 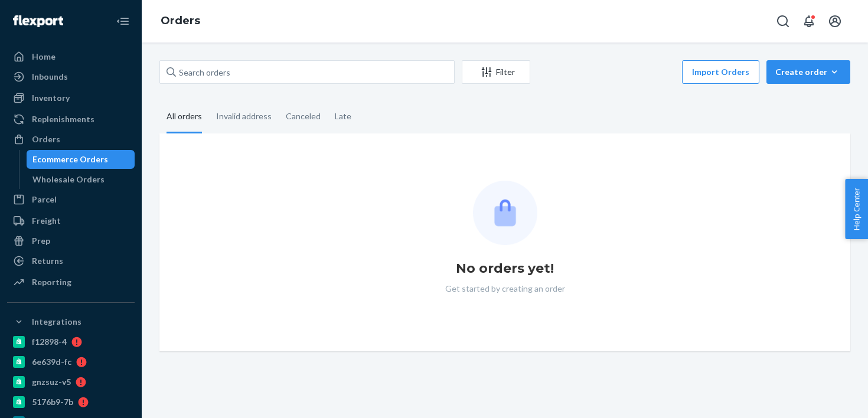 I want to click on a: Freight, so click(x=70, y=221).